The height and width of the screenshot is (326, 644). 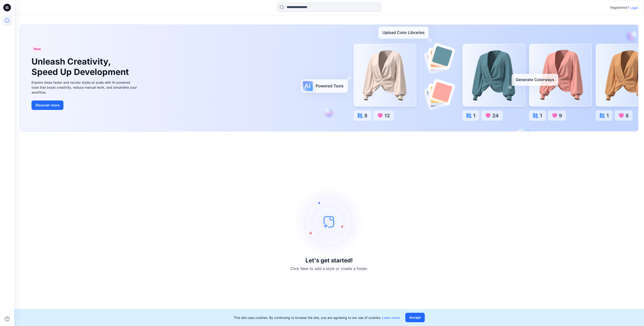 What do you see at coordinates (37, 49) in the screenshot?
I see `span: New` at bounding box center [37, 49].